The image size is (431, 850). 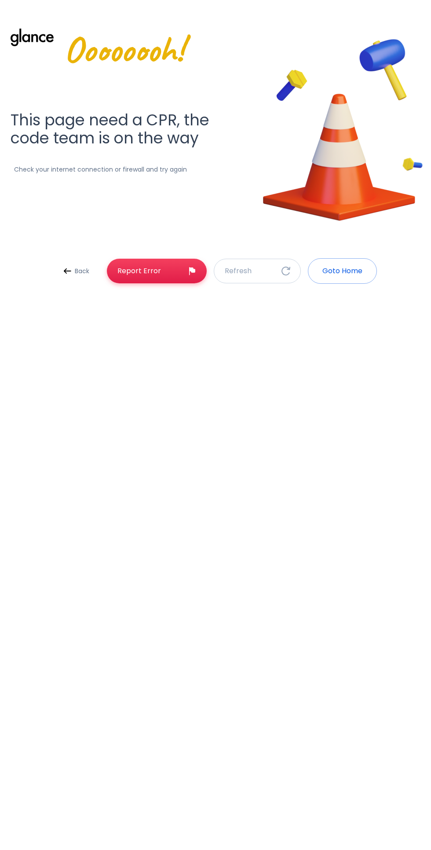 I want to click on p: Back, so click(x=82, y=271).